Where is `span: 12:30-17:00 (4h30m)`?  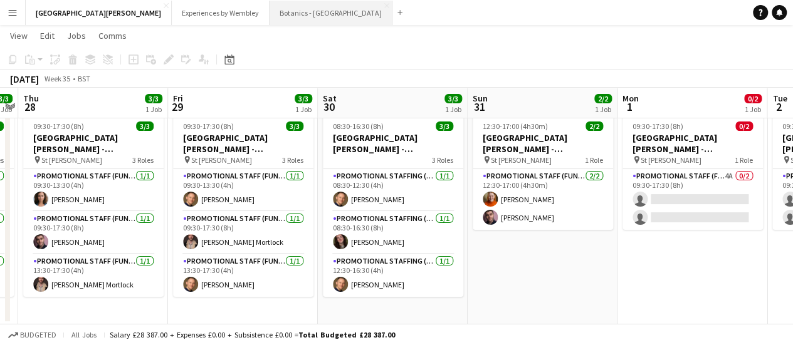
span: 12:30-17:00 (4h30m) is located at coordinates (515, 126).